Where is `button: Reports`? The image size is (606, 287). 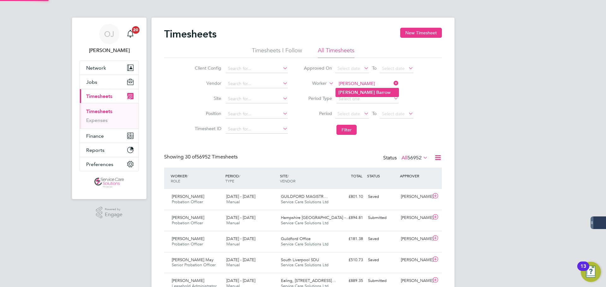
button: Reports is located at coordinates (109, 150).